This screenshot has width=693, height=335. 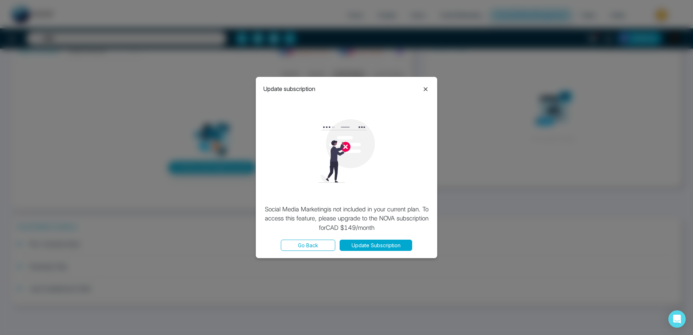 What do you see at coordinates (289, 89) in the screenshot?
I see `p: Update subscription` at bounding box center [289, 89].